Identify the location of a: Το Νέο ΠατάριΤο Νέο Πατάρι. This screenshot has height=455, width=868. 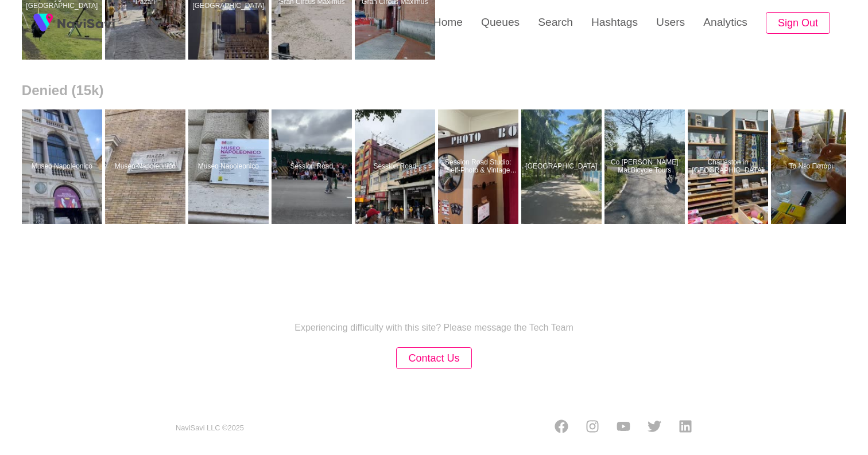
(813, 167).